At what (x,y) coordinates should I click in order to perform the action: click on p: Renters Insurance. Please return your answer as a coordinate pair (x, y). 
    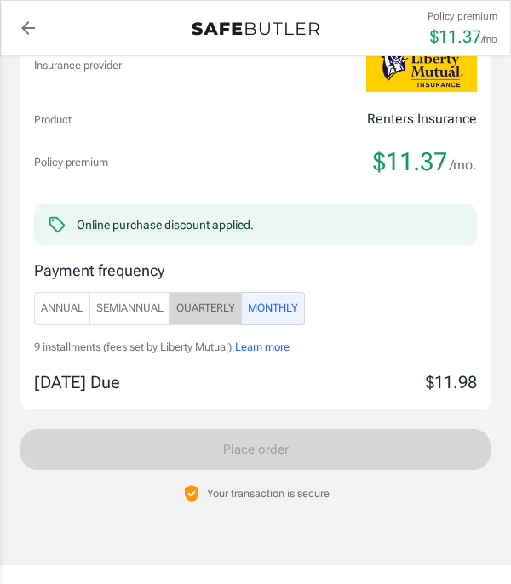
    Looking at the image, I should click on (422, 119).